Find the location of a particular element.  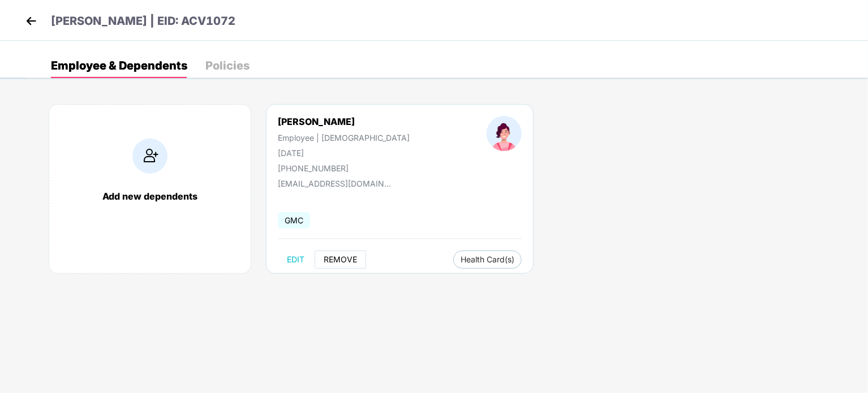

div: Employee & Dependents is located at coordinates (119, 66).